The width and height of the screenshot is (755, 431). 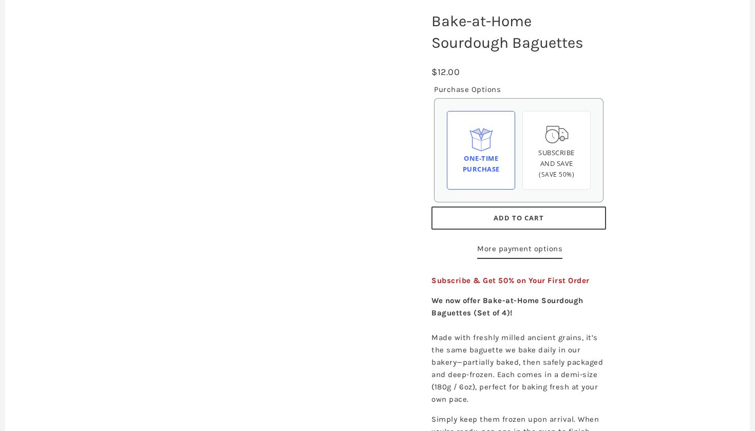 What do you see at coordinates (468, 89) in the screenshot?
I see `legend: Purchase Options` at bounding box center [468, 89].